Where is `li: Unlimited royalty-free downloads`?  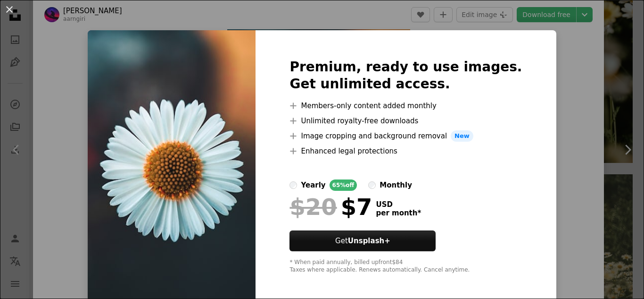 li: Unlimited royalty-free downloads is located at coordinates (406, 121).